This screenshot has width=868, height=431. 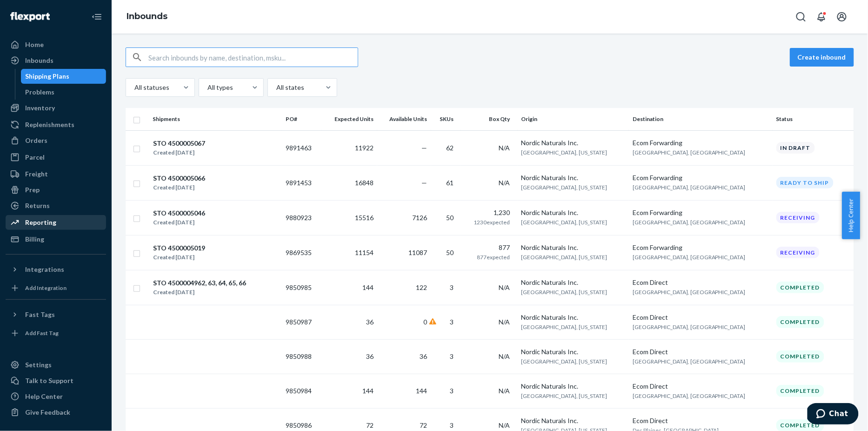 What do you see at coordinates (424, 425) in the screenshot?
I see `span: 72` at bounding box center [424, 425].